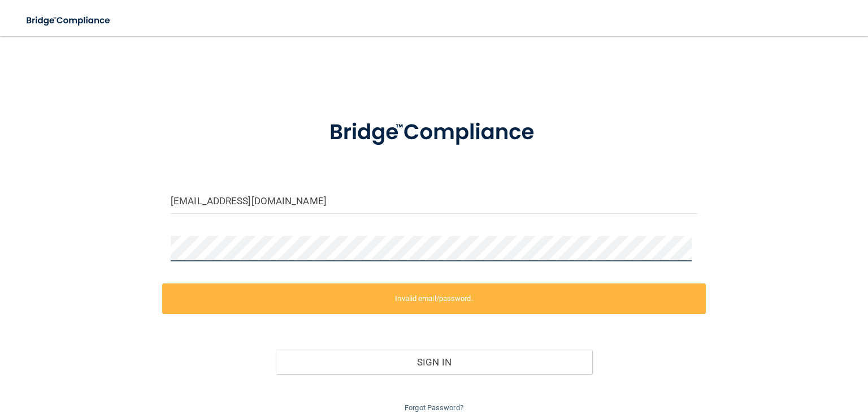  Describe the element at coordinates (434, 299) in the screenshot. I see `label: Invalid email/password.` at that location.